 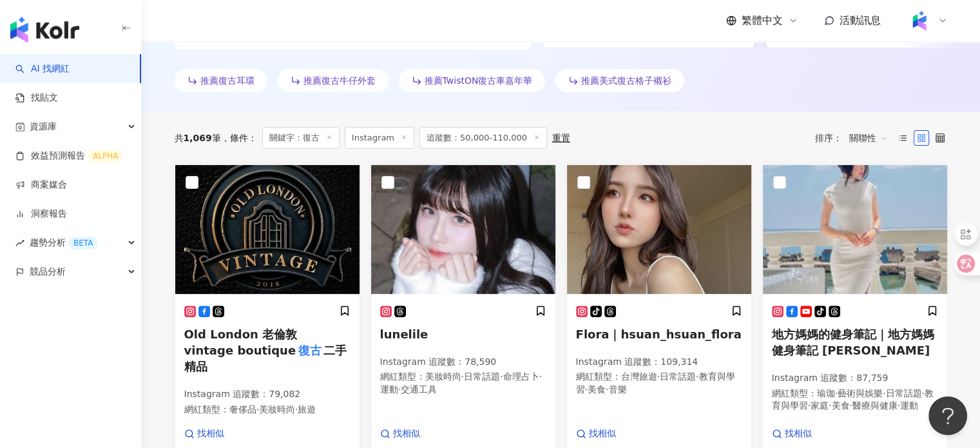 What do you see at coordinates (561, 138) in the screenshot?
I see `div: 重置` at bounding box center [561, 138].